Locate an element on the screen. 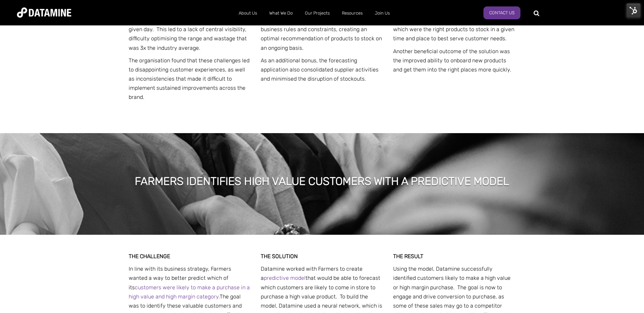 This screenshot has width=644, height=313. a: Our Projects is located at coordinates (317, 13).